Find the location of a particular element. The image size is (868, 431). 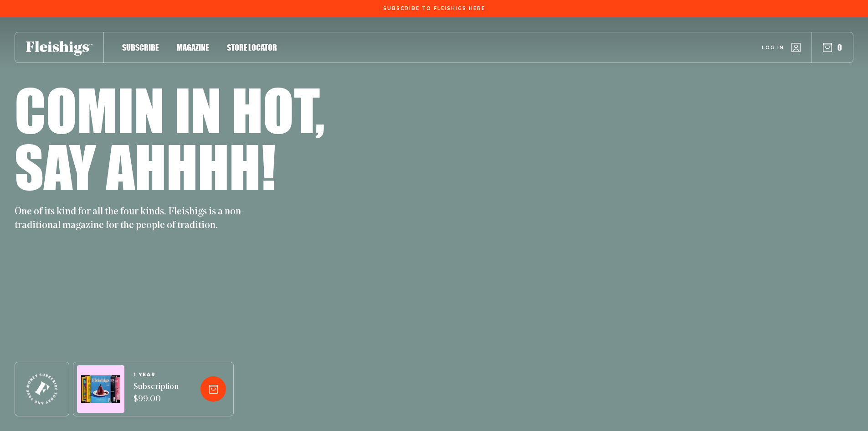

p: One of its kind for all the four kinds. Fleishigs is a non-traditional magazine for the people of... is located at coordinates (133, 219).